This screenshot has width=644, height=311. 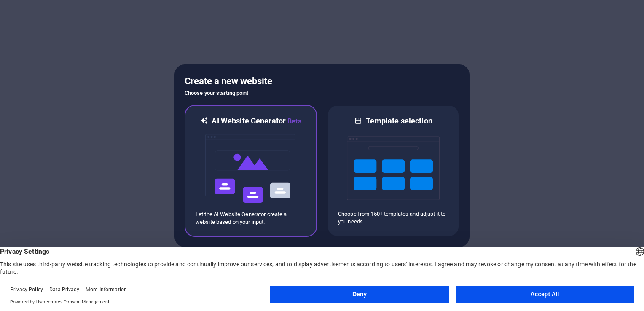 What do you see at coordinates (251, 168) in the screenshot?
I see `img: ai` at bounding box center [251, 168].